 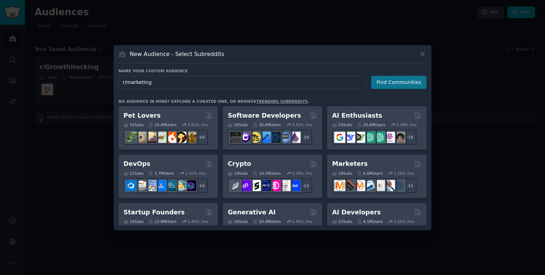 What do you see at coordinates (357, 116) in the screenshot?
I see `h2: AI Enthusiasts` at bounding box center [357, 116].